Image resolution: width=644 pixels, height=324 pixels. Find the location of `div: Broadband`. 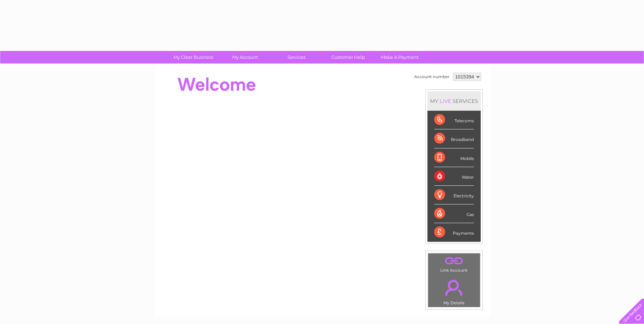

div: Broadband is located at coordinates (454, 139).